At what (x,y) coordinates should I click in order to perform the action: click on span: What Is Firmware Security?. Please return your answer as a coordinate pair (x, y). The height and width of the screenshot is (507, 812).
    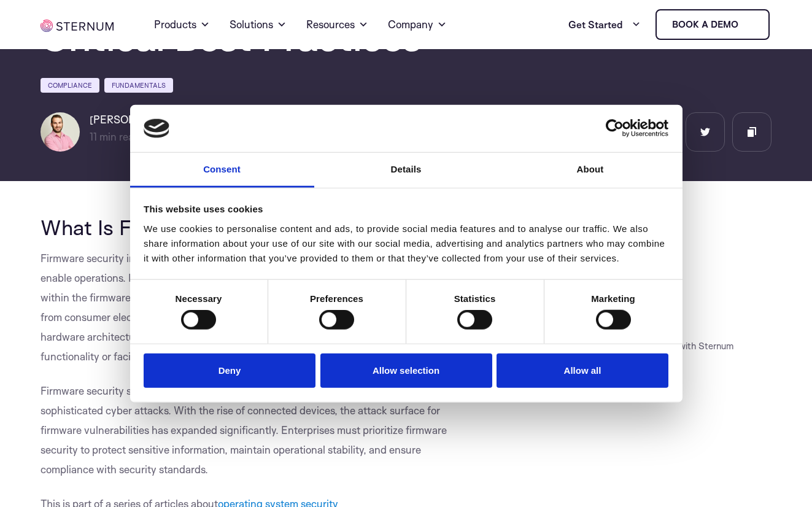
    Looking at the image, I should click on (169, 227).